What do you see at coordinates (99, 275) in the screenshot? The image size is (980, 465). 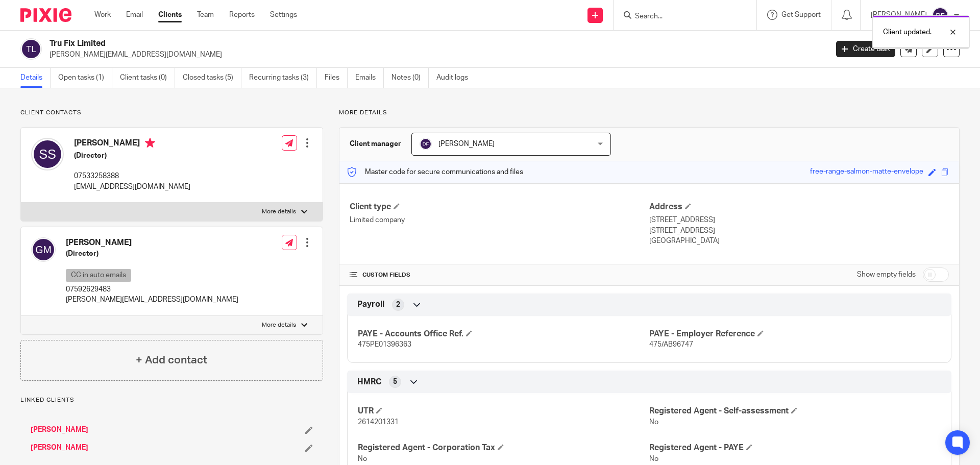 I see `p: CC in auto emails` at bounding box center [99, 275].